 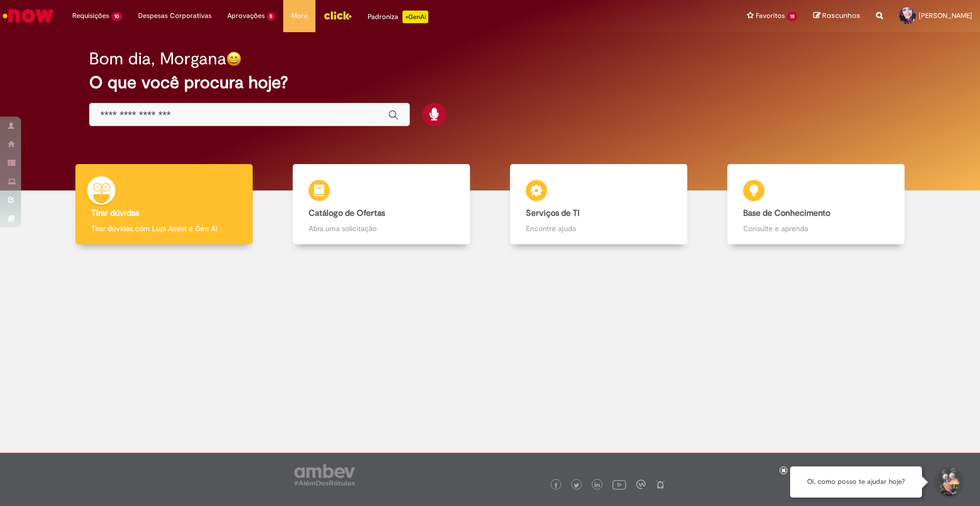 I want to click on a: Catálogo de Ofertas Abra uma solicitação, so click(x=382, y=204).